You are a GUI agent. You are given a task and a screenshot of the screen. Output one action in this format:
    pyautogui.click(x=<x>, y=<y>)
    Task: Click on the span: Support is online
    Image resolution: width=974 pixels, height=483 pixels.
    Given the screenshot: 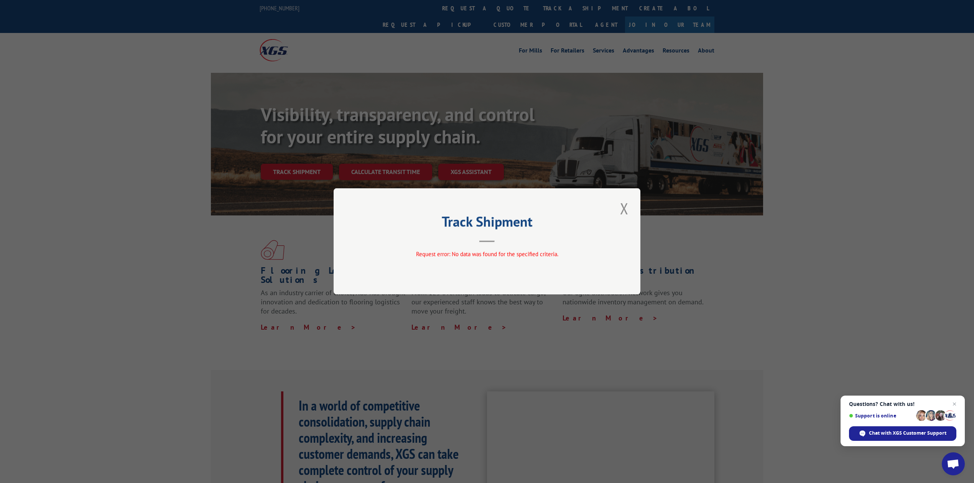 What is the action you would take?
    pyautogui.click(x=881, y=416)
    